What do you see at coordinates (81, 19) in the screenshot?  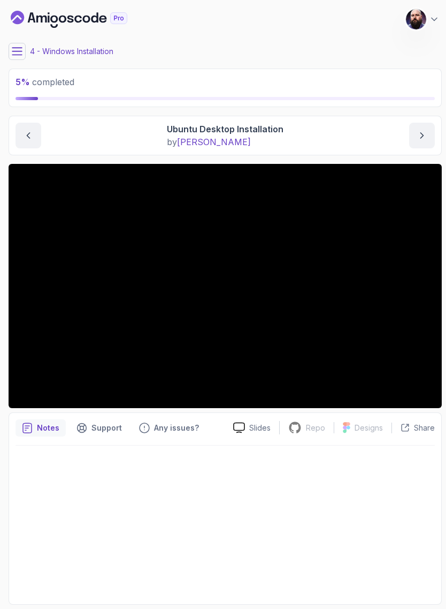 I see `a: Dashboard` at bounding box center [81, 19].